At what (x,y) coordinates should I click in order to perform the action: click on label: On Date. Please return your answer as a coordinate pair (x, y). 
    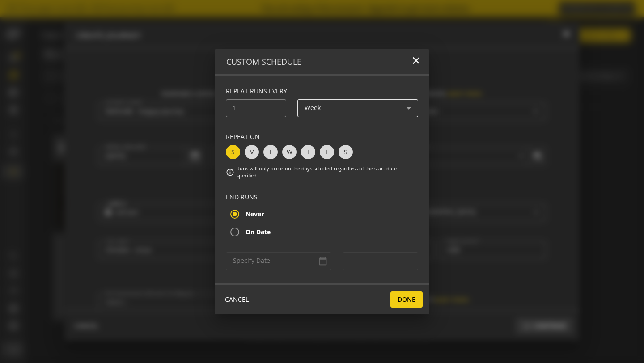
    Looking at the image, I should click on (257, 232).